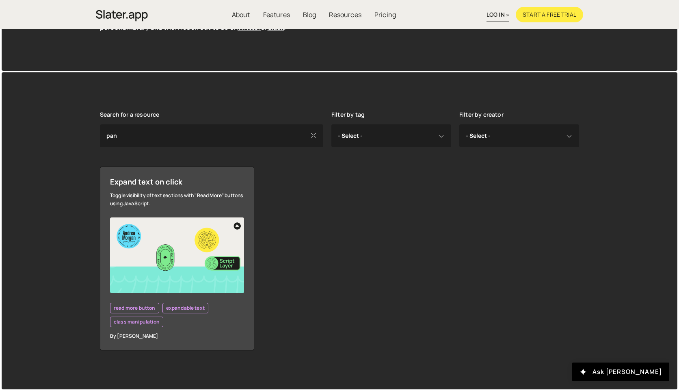 This screenshot has width=679, height=391. Describe the element at coordinates (137, 322) in the screenshot. I see `span: class manipulation` at that location.